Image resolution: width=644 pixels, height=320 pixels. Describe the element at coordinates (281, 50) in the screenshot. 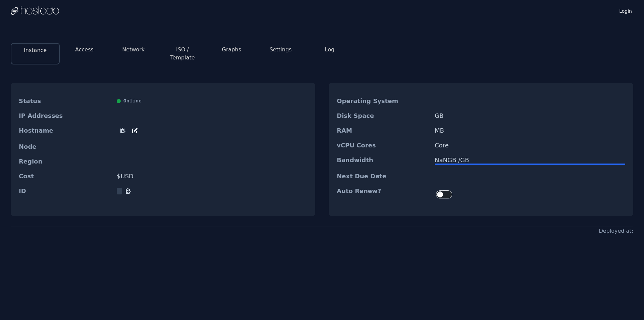

I see `button: Settings` at that location.